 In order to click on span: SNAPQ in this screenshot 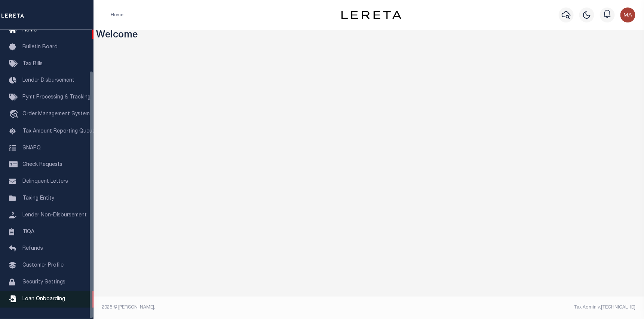, I will do `click(31, 148)`.